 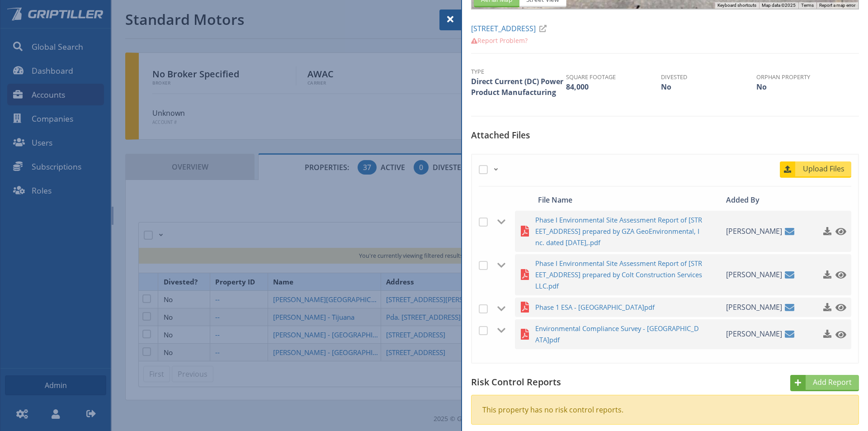 I want to click on a: Upload Files, so click(x=816, y=170).